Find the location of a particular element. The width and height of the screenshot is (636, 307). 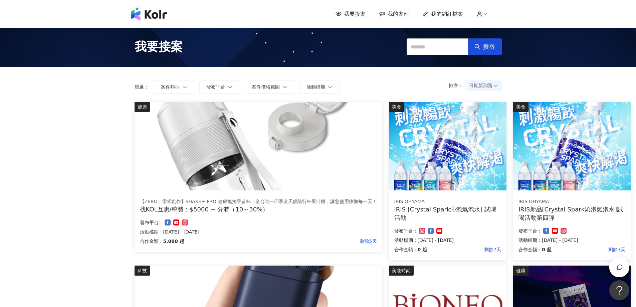

span: 我的案件 is located at coordinates (398, 14).